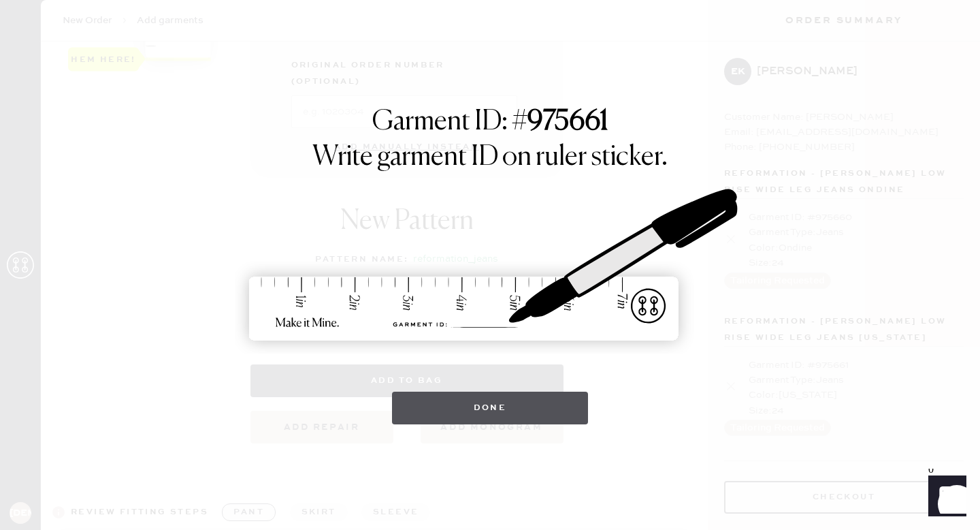 The height and width of the screenshot is (530, 980). I want to click on strong: 975661, so click(567, 122).